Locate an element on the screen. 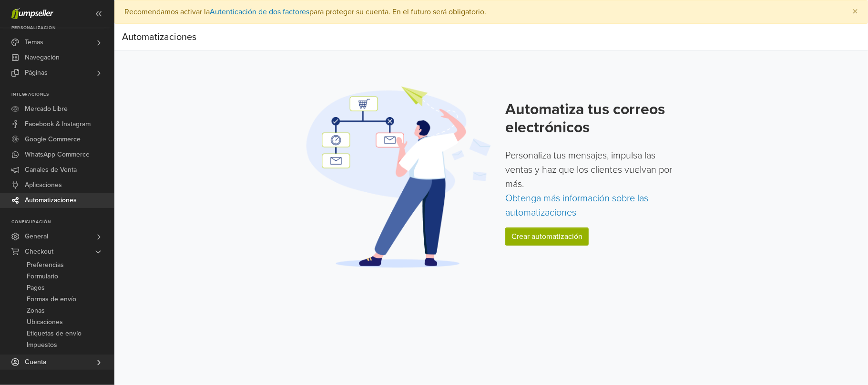 The image size is (868, 385). span: Impuestos is located at coordinates (42, 345).